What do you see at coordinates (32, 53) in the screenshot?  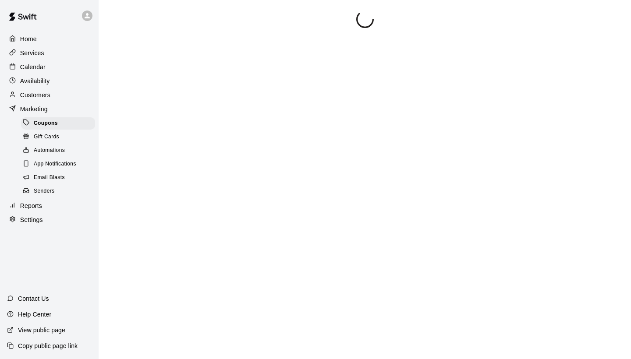 I see `p: Services` at bounding box center [32, 53].